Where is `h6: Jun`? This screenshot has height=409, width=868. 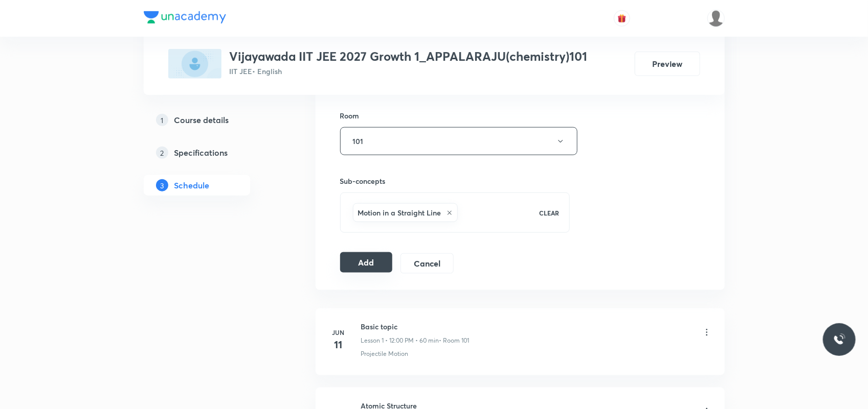
h6: Jun is located at coordinates (338, 333).